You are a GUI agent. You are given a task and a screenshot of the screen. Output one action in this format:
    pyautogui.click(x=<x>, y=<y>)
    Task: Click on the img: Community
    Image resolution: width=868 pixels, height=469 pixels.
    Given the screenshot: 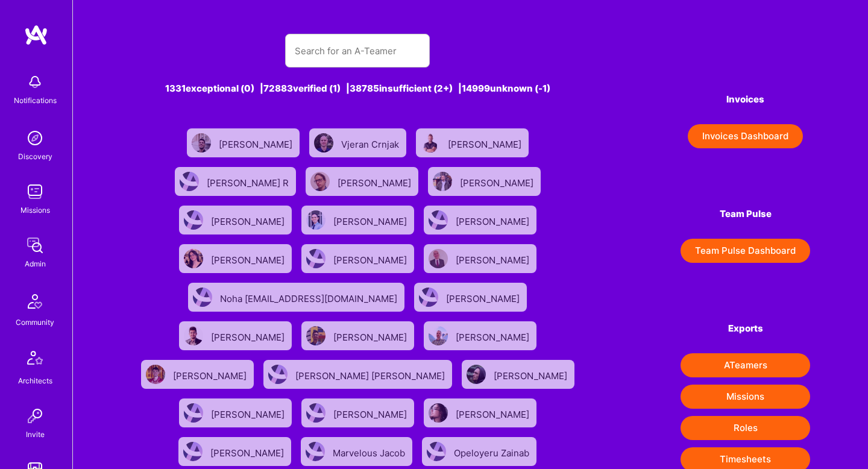 What is the action you would take?
    pyautogui.click(x=35, y=301)
    